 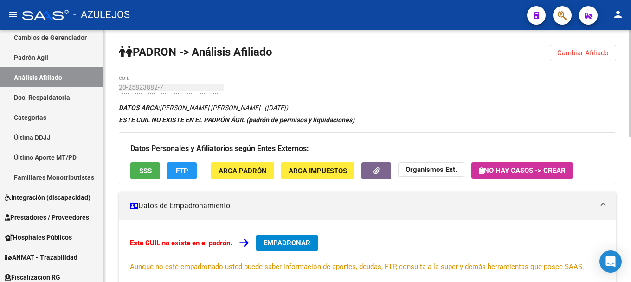 What do you see at coordinates (38, 237) in the screenshot?
I see `span: Hospitales Públicos` at bounding box center [38, 237].